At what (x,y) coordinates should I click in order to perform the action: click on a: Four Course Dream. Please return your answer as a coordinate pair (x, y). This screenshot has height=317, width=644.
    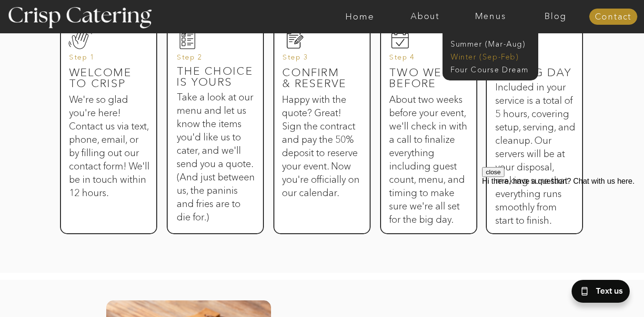
    Looking at the image, I should click on (493, 68).